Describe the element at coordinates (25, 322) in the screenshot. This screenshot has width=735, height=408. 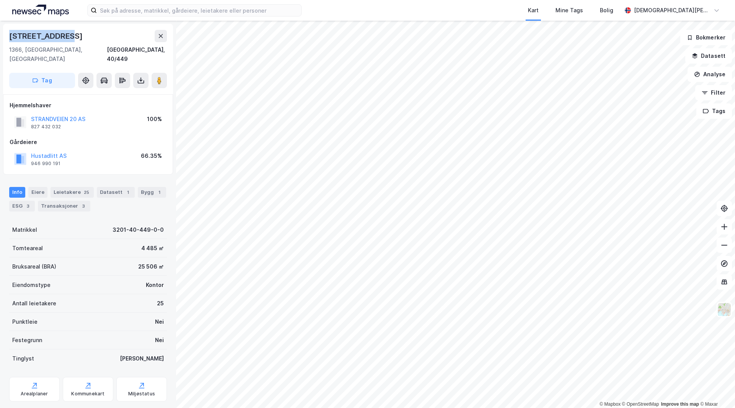
I see `div: Punktleie` at that location.